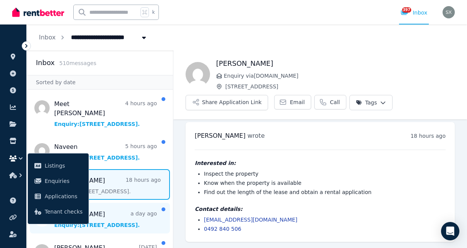 The height and width of the screenshot is (248, 467). Describe the element at coordinates (227, 102) in the screenshot. I see `button: Share Application Link` at that location.